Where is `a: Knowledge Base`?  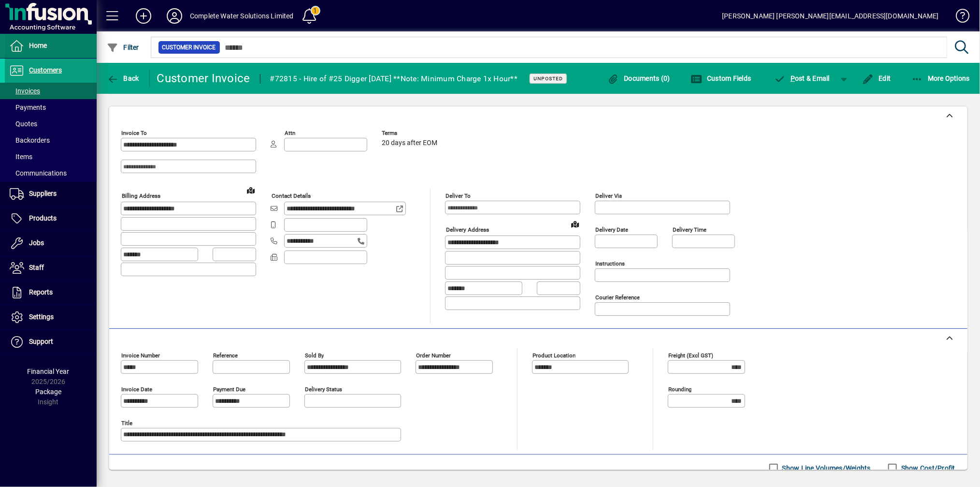 a: Knowledge Base is located at coordinates (959, 18).